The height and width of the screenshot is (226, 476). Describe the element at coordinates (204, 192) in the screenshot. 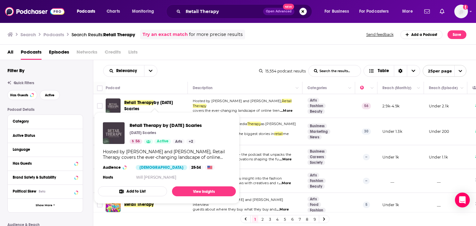

I see `a: View Insights` at that location.